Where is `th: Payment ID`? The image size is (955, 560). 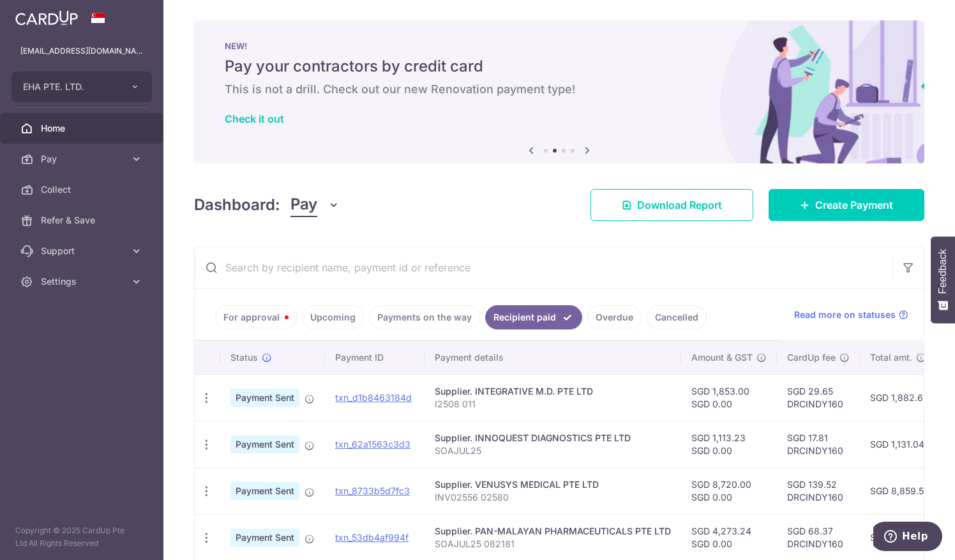 th: Payment ID is located at coordinates (374, 357).